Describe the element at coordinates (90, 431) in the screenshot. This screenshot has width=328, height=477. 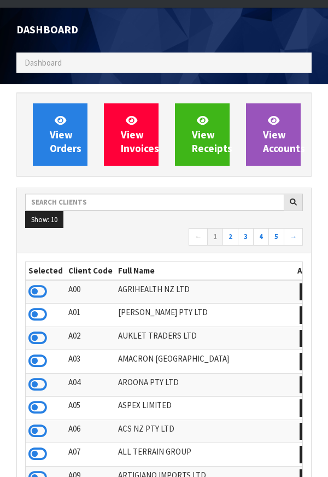
I see `td: A06` at that location.